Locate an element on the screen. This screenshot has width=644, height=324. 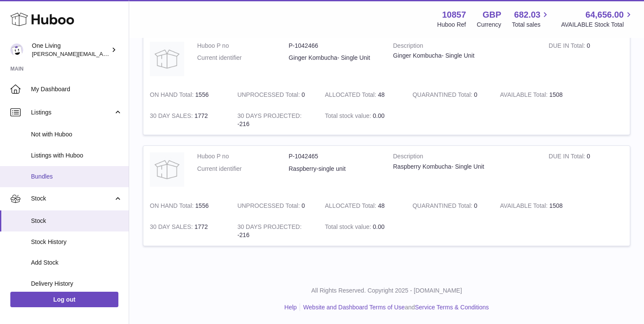
span: 64,656.00 is located at coordinates (604, 14).